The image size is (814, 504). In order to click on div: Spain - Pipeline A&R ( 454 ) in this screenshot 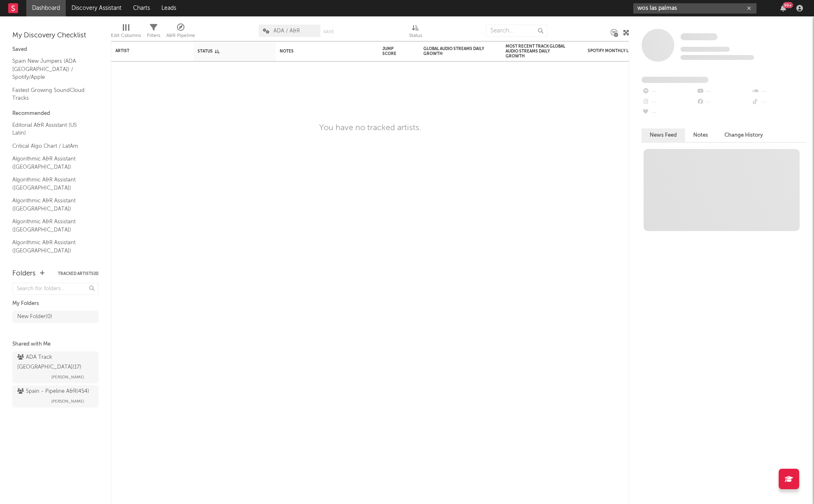, I will do `click(53, 391)`.